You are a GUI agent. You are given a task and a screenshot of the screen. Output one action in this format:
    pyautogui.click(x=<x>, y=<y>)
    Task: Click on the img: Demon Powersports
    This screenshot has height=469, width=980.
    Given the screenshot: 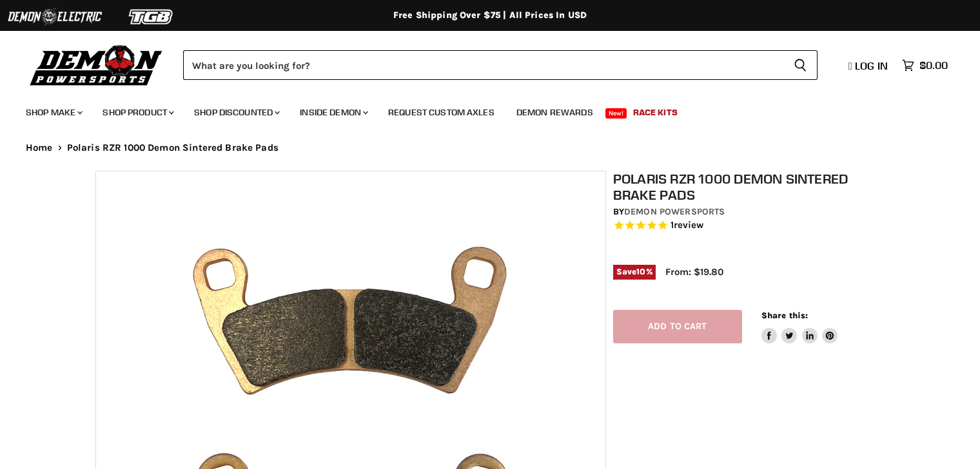 What is the action you would take?
    pyautogui.click(x=96, y=65)
    